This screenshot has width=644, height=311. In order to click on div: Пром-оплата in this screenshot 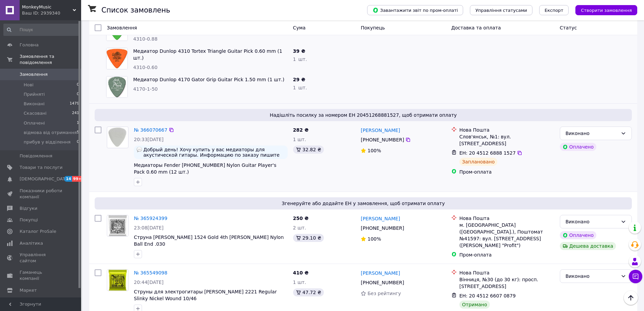, I will do `click(507, 255)`.